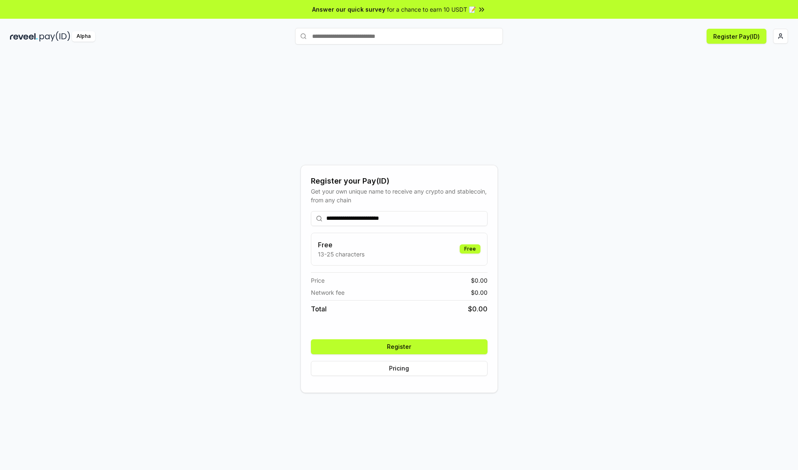 This screenshot has width=798, height=470. I want to click on p: 13-25 characters, so click(341, 254).